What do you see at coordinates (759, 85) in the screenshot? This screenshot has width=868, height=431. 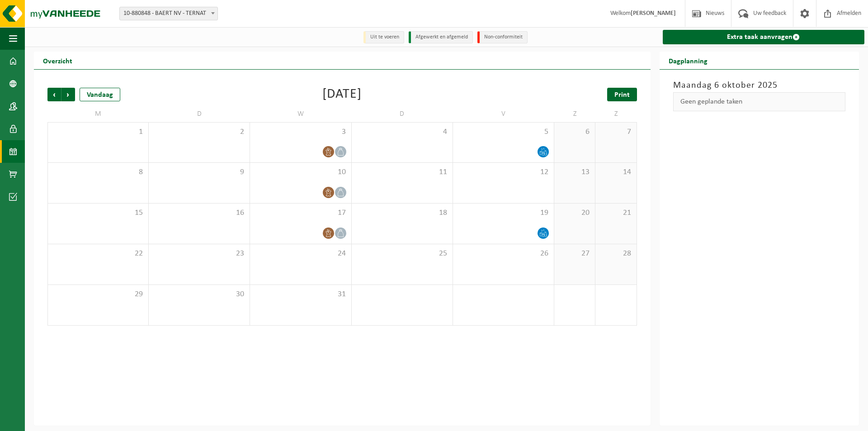 I see `h3: Maandag 6 oktober 2025` at bounding box center [759, 85].